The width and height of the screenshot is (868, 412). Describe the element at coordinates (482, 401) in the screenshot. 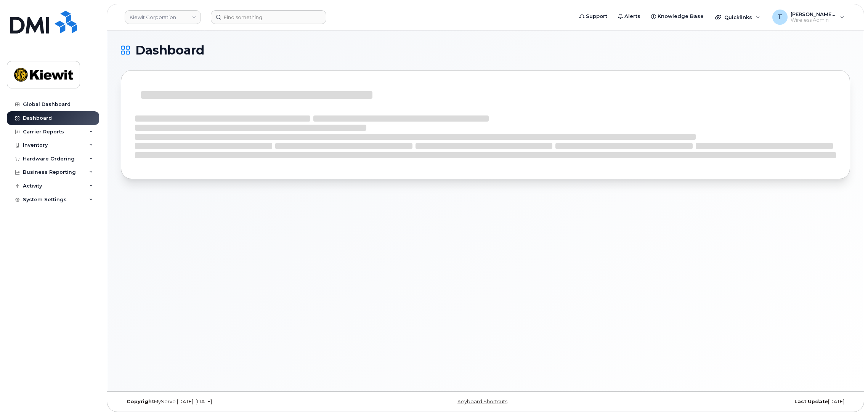

I see `a: Keyboard Shortcuts` at that location.